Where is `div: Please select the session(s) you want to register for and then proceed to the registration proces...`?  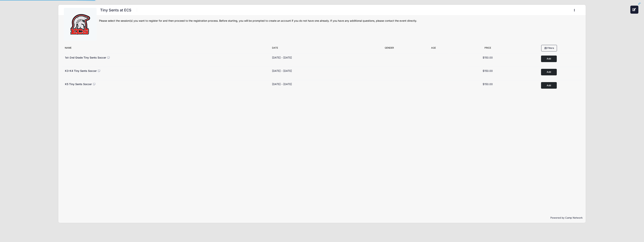
div: Please select the session(s) you want to register for and then proceed to the registration proces... is located at coordinates (339, 21).